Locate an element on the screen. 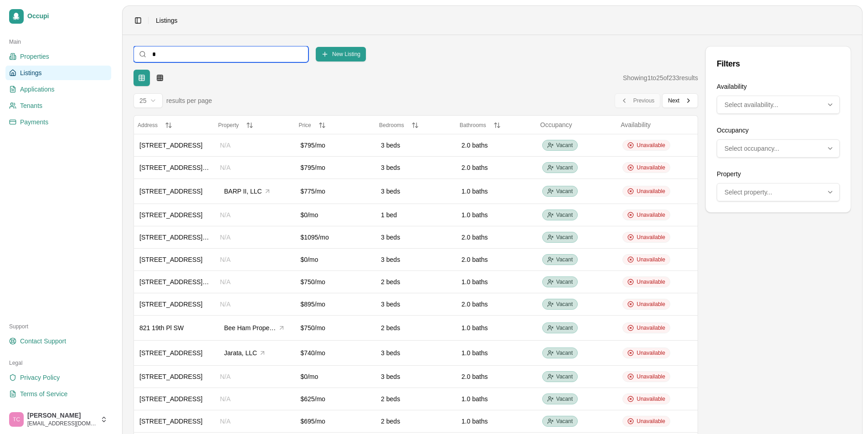 The width and height of the screenshot is (868, 434). span: Select occupancy... is located at coordinates (751, 148).